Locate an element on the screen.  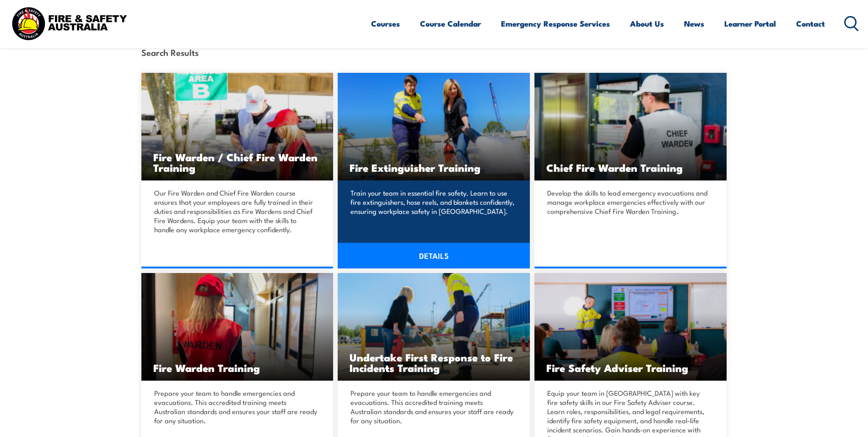
a: Fire Warden Training is located at coordinates (238, 326).